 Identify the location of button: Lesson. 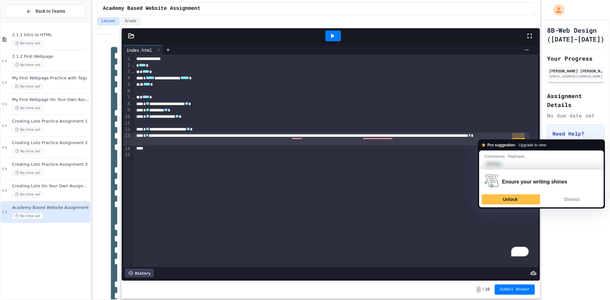
(108, 21).